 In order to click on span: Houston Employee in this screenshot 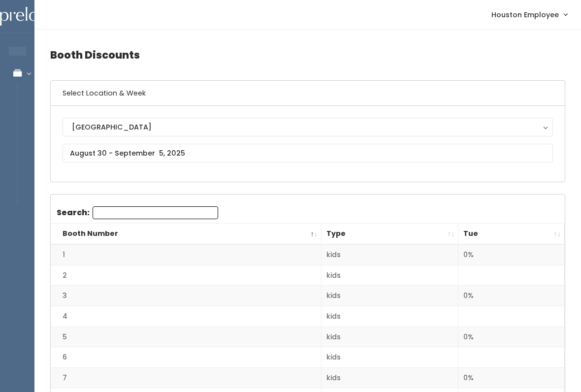, I will do `click(525, 15)`.